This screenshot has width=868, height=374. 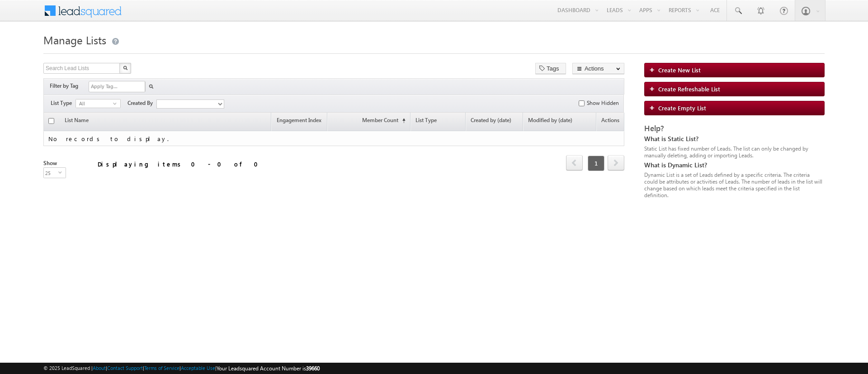 I want to click on span: © 2025 LeadSquared | | | | |, so click(x=181, y=368).